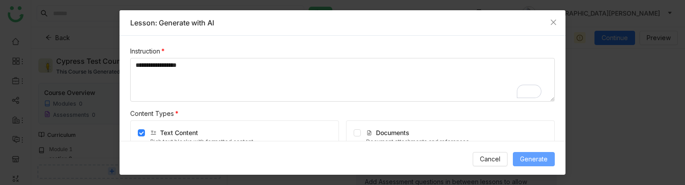 The width and height of the screenshot is (685, 185). Describe the element at coordinates (201, 142) in the screenshot. I see `div: Rich text blocks with formatted content` at that location.